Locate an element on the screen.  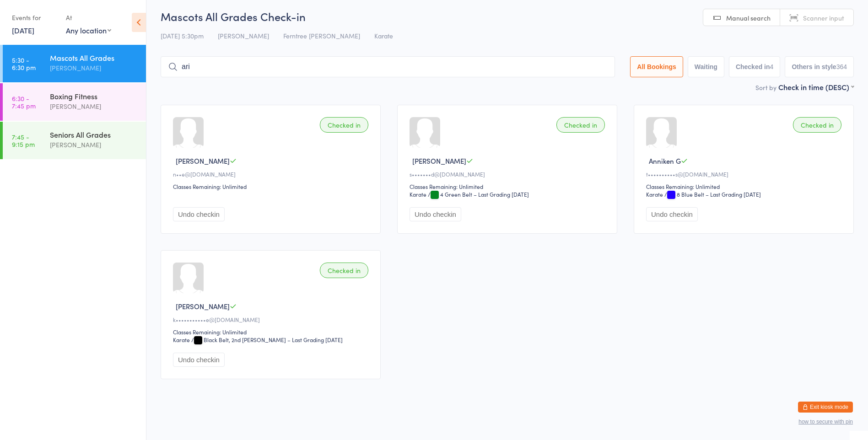
input: Search is located at coordinates (388, 67).